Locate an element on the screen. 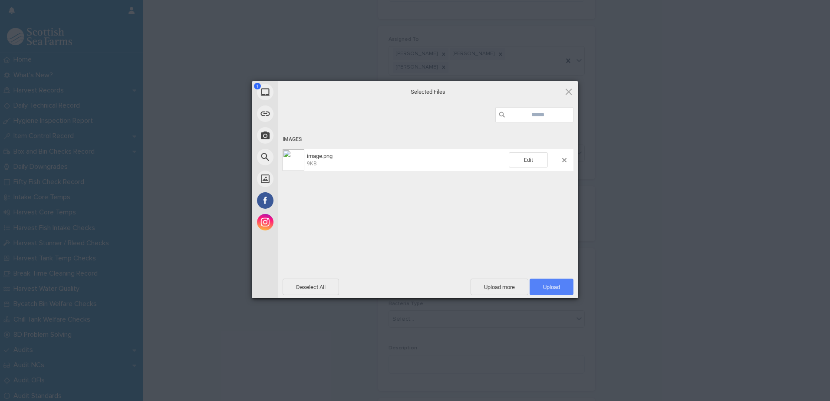 The image size is (830, 401). span: Deselect All is located at coordinates (311, 287).